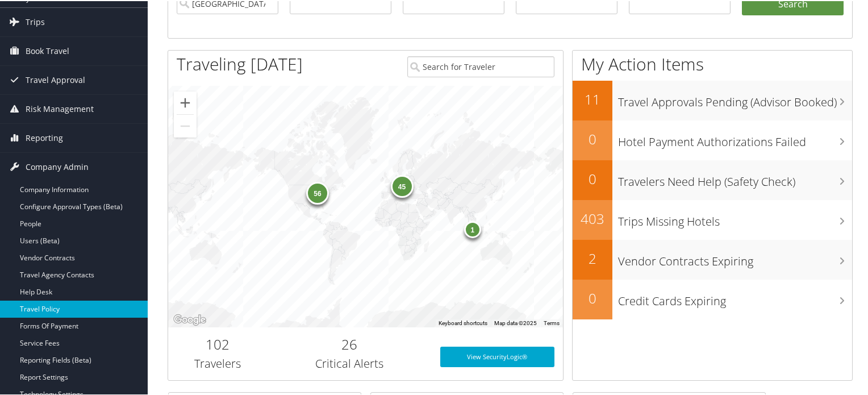 The width and height of the screenshot is (868, 395). I want to click on h3: Travelers, so click(218, 362).